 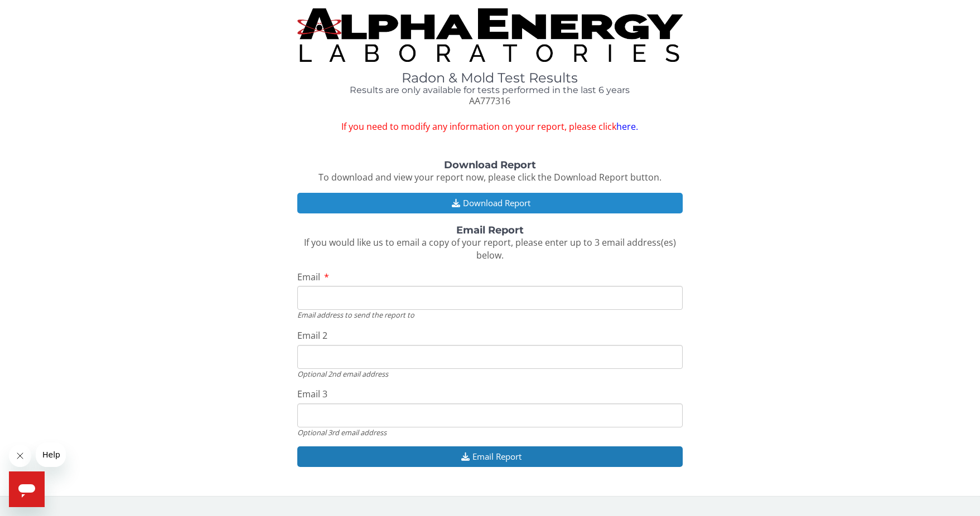 What do you see at coordinates (490, 230) in the screenshot?
I see `strong: Email Report` at bounding box center [490, 230].